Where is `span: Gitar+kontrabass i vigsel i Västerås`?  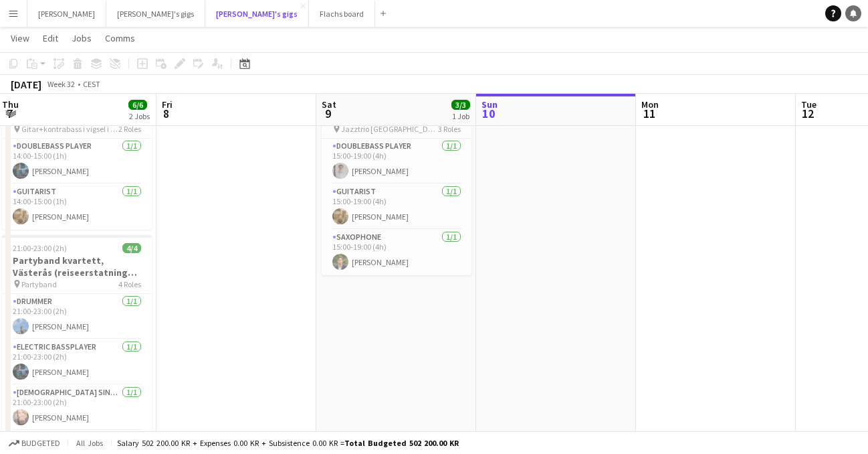
span: Gitar+kontrabass i vigsel i Västerås is located at coordinates (70, 129).